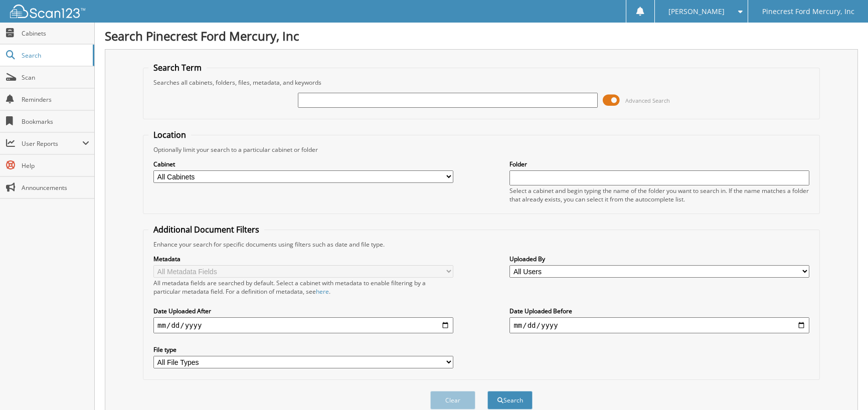  I want to click on label: Date Uploaded After, so click(304, 311).